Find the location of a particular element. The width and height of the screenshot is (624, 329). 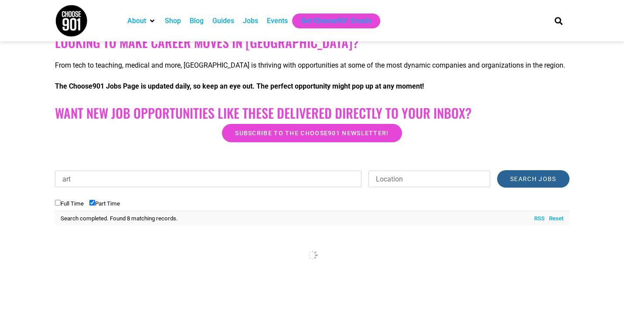

div: Blog is located at coordinates (197, 21).